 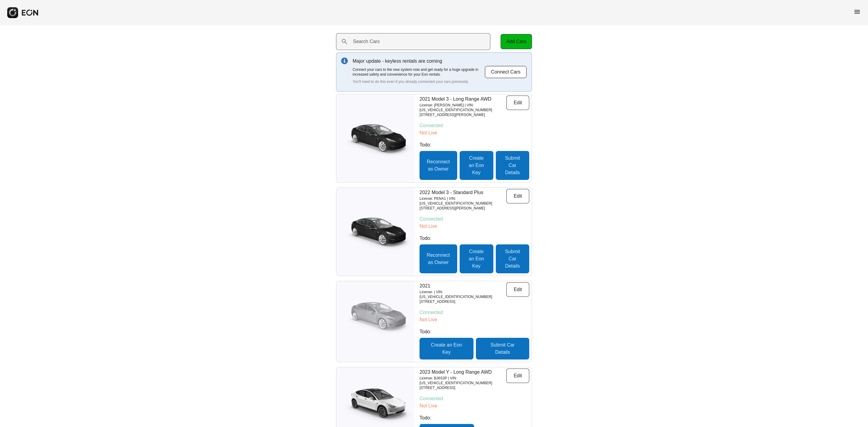 What do you see at coordinates (418, 82) in the screenshot?
I see `p: You'll need to do this even if you already connected your cars previously.` at bounding box center [418, 82].